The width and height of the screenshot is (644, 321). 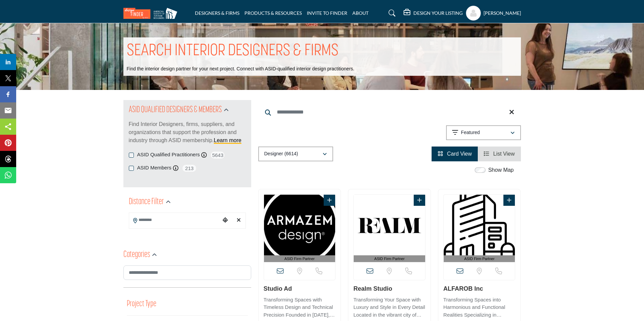 I want to click on h2: ASID QUALIFIED DESIGNERS & MEMBERS, so click(x=175, y=110).